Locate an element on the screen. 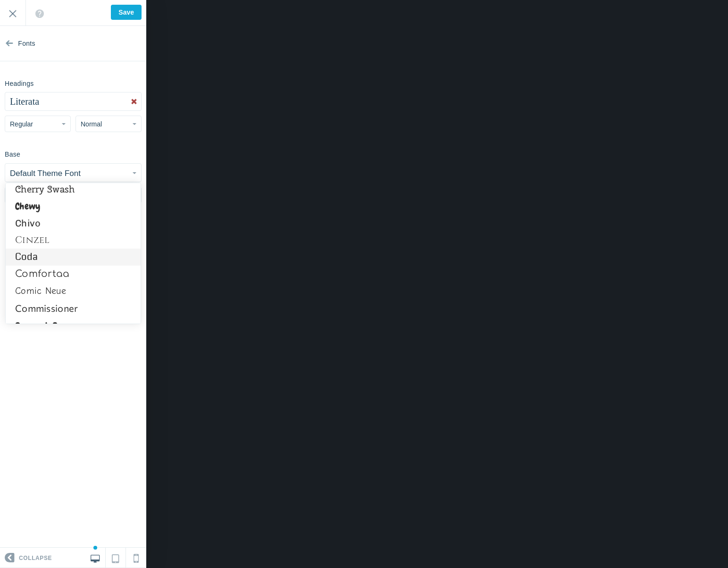 The height and width of the screenshot is (568, 728). h6: Headings is located at coordinates (20, 84).